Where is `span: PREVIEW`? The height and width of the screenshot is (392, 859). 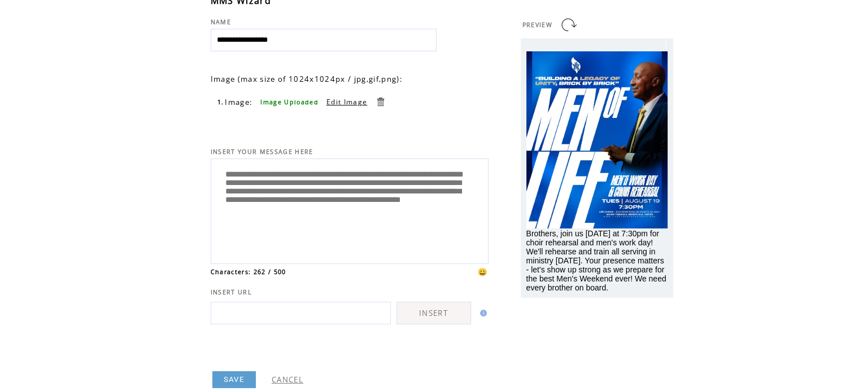 span: PREVIEW is located at coordinates (537, 25).